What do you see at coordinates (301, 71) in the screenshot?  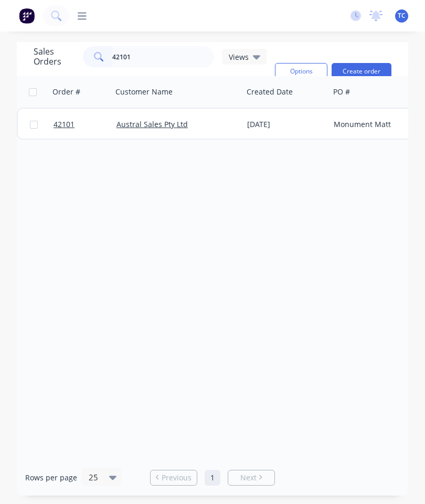 I see `button: Options` at bounding box center [301, 71].